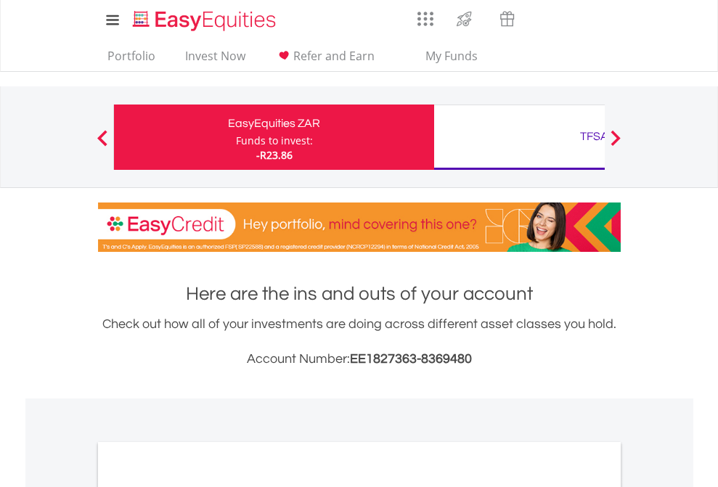 Image resolution: width=718 pixels, height=487 pixels. Describe the element at coordinates (324, 60) in the screenshot. I see `a: Refer and Earn` at that location.